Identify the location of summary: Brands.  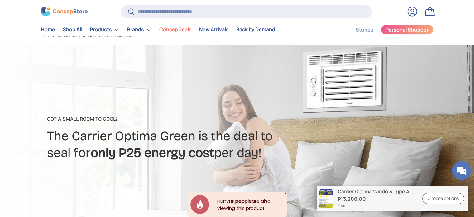
(139, 30).